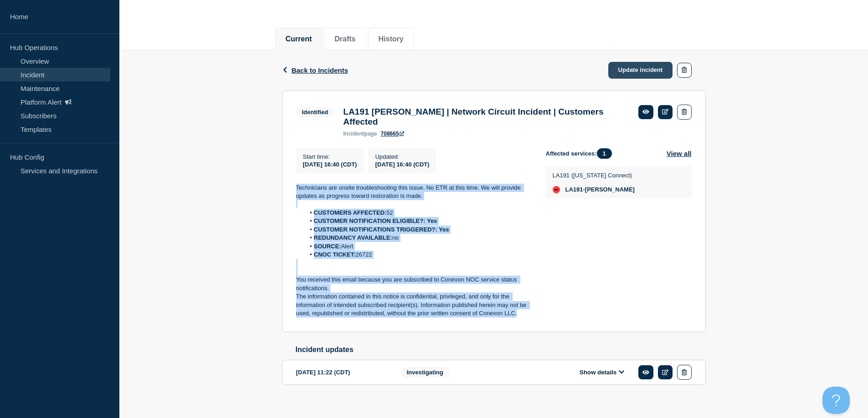 The width and height of the screenshot is (868, 418). I want to click on strong: CNOC TICKET:, so click(335, 254).